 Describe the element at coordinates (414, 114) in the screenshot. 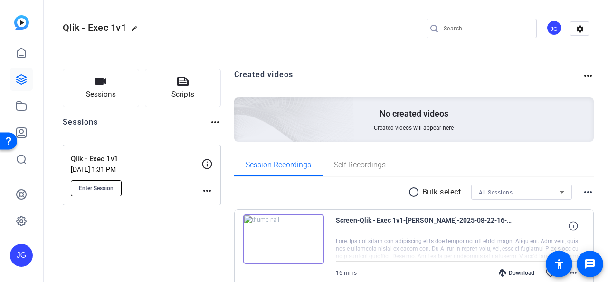

I see `p: No created videos` at that location.